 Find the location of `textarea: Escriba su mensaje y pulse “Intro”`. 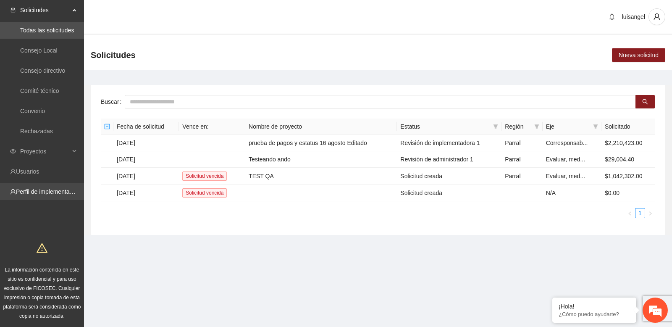

textarea: Escriba su mensaje y pulse “Intro” is located at coordinates (82, 244).